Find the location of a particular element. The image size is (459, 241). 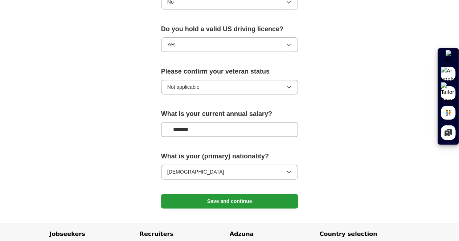

button: Yes is located at coordinates (230, 45).